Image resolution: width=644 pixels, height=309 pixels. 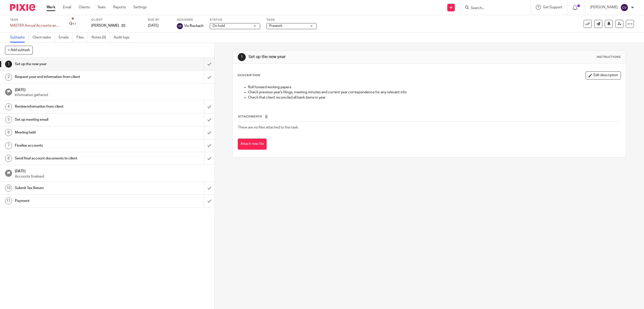 I want to click on button: + Add subtask, so click(x=19, y=50).